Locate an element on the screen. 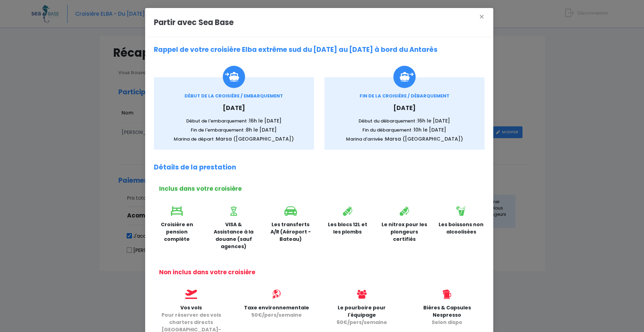 The width and height of the screenshot is (644, 332). p: Marina d'arrivée : is located at coordinates (404, 139).